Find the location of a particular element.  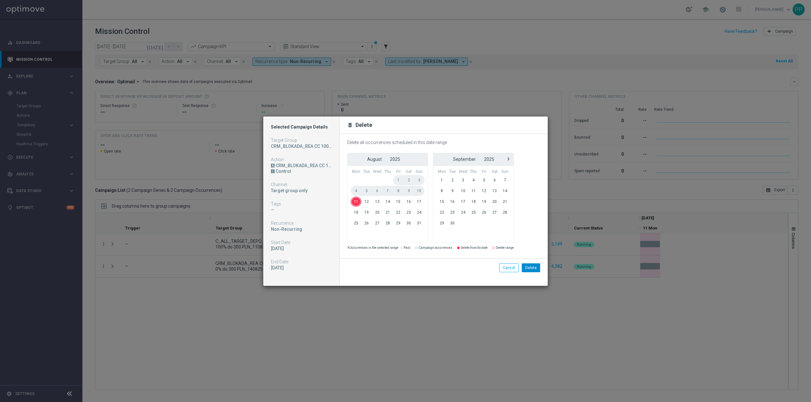

span: 9 is located at coordinates (408, 191).